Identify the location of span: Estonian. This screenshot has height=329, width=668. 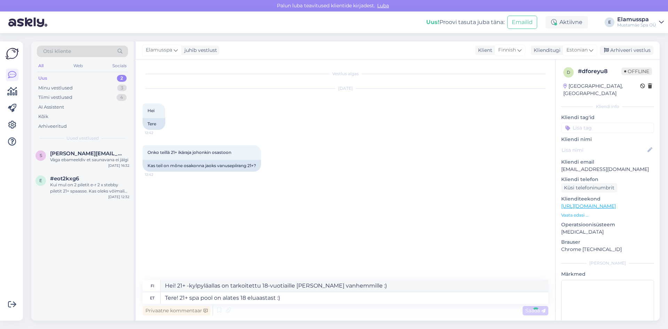
(577, 50).